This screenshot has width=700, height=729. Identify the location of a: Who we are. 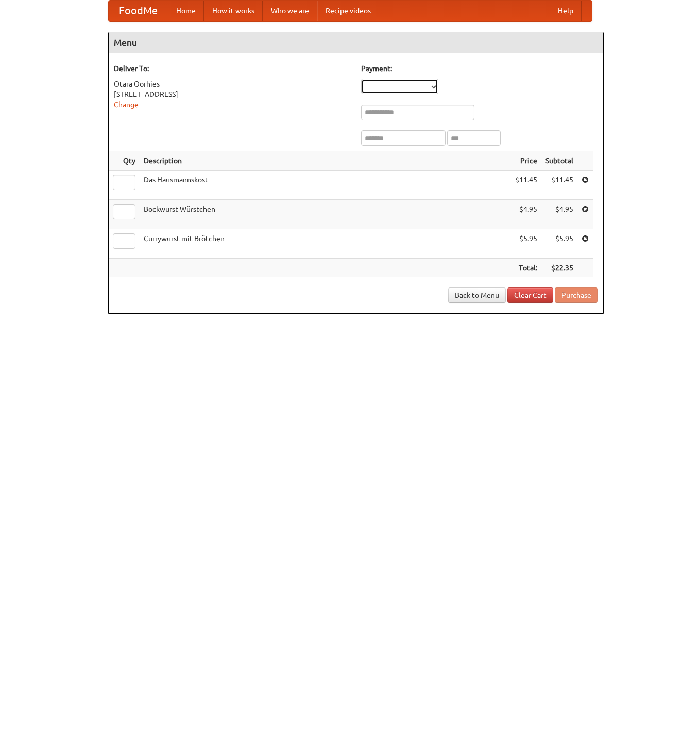
(290, 11).